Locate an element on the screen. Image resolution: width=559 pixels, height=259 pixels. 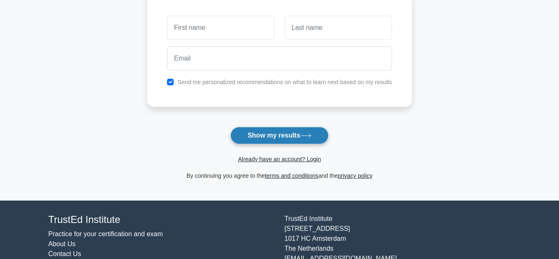
a: privacy policy is located at coordinates (355, 176).